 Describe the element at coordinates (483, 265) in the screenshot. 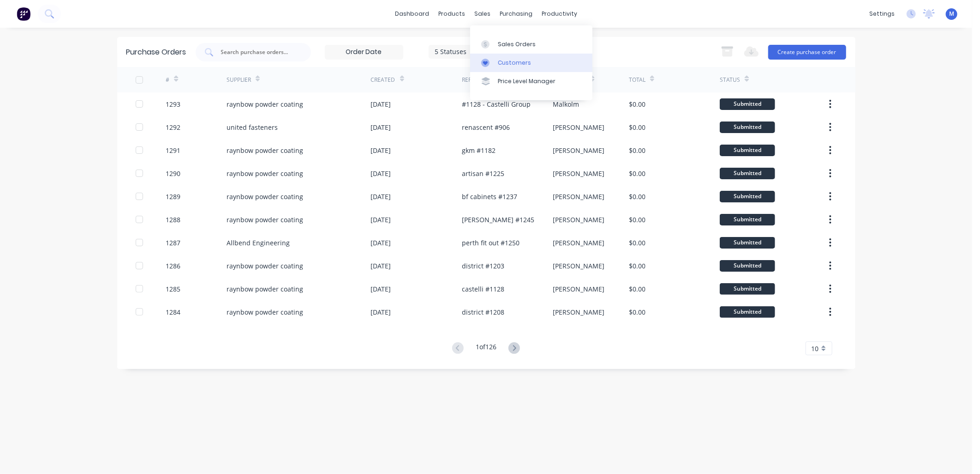

I see `div: district #1203` at that location.